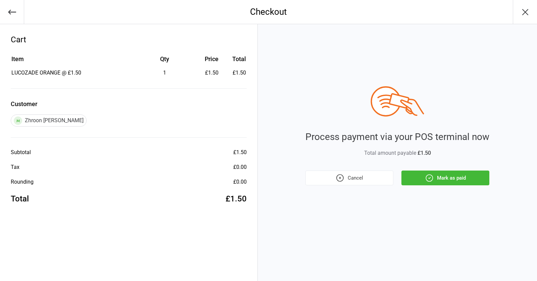 The height and width of the screenshot is (281, 537). Describe the element at coordinates (233, 61) in the screenshot. I see `th: Total` at that location.